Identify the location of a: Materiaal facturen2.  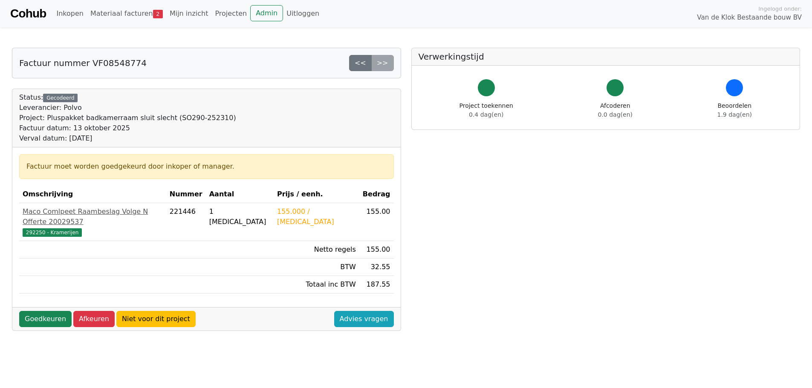
(127, 14).